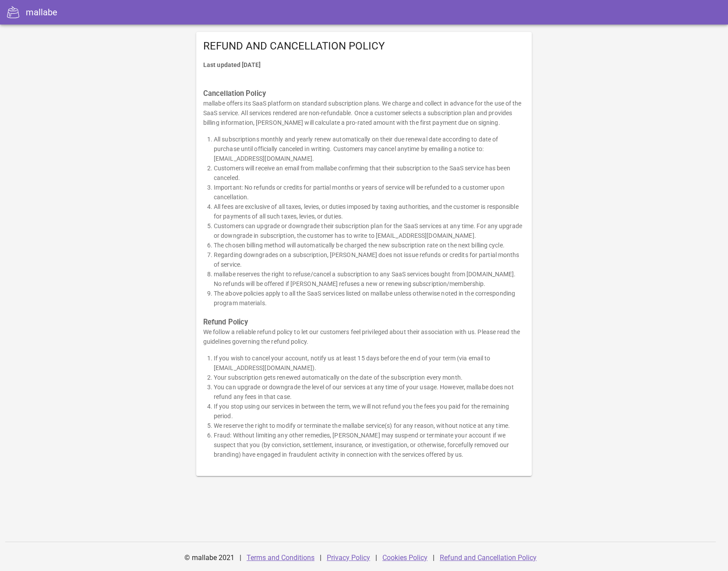  I want to click on a: Cookies Policy, so click(405, 557).